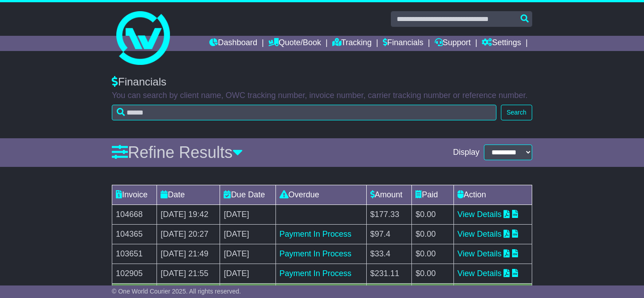 Image resolution: width=644 pixels, height=298 pixels. I want to click on a: Refine Results, so click(177, 152).